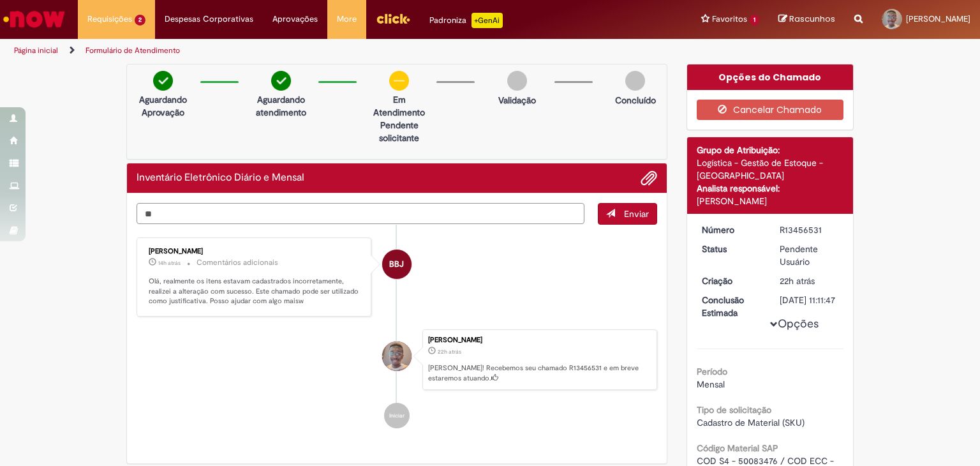 Image resolution: width=980 pixels, height=466 pixels. What do you see at coordinates (140, 20) in the screenshot?
I see `span: 2` at bounding box center [140, 20].